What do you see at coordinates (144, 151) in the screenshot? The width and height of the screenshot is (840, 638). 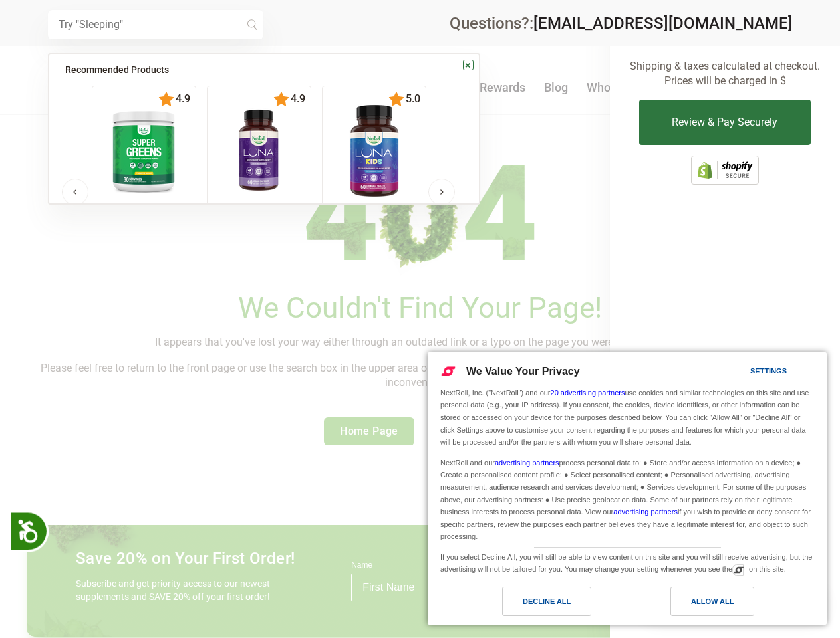 I see `img: imgpsh_fullsize_anim_-_2025-02-26T222351.371_x140.png` at bounding box center [144, 151].